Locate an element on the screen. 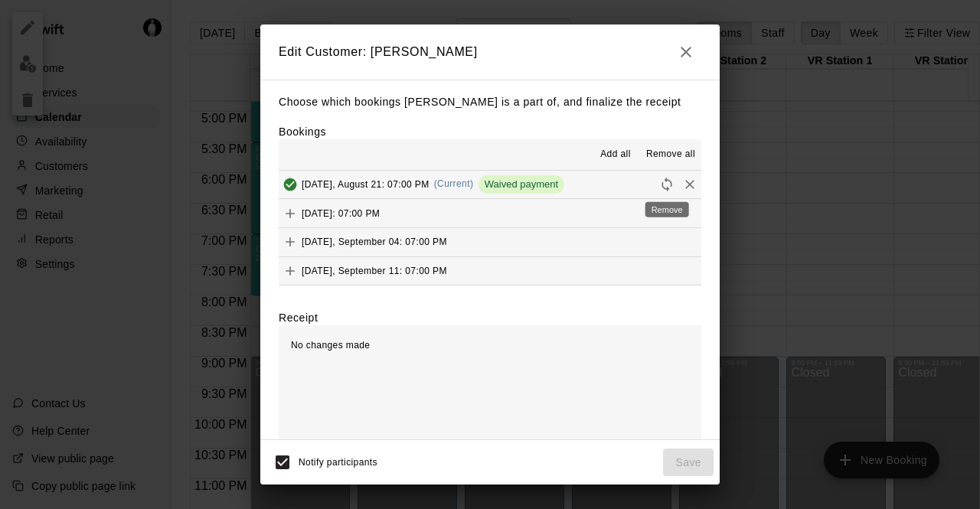 This screenshot has width=980, height=509. span: No changes made is located at coordinates (330, 345).